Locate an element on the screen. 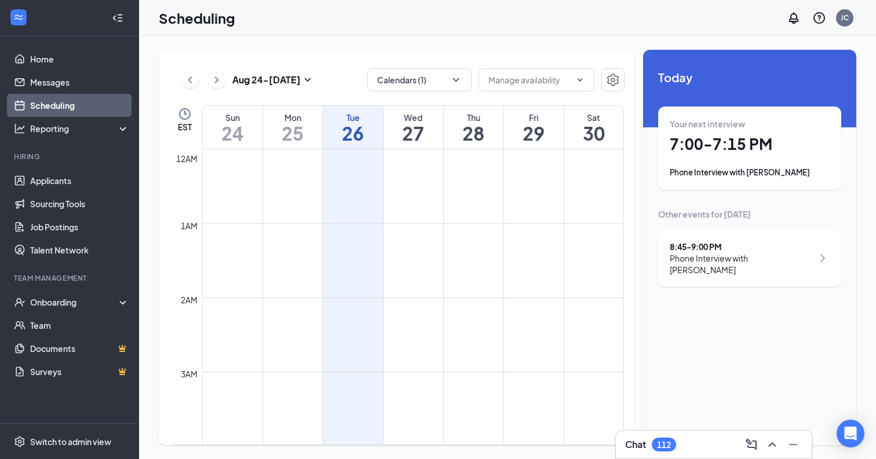 The image size is (876, 459). a: Talent Network is located at coordinates (79, 250).